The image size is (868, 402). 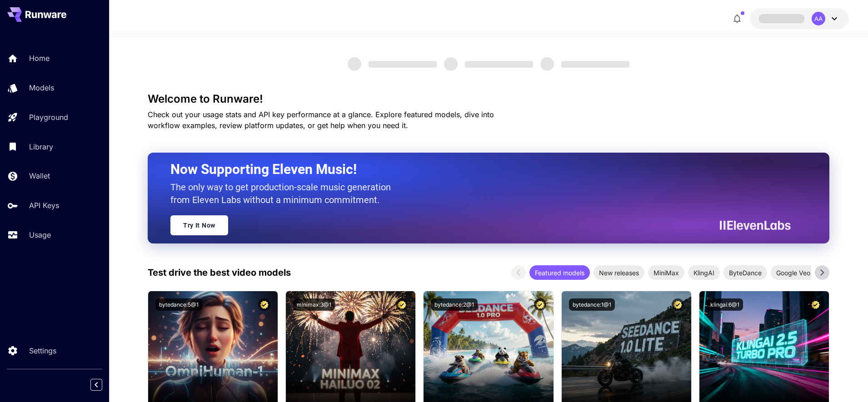 What do you see at coordinates (619, 273) in the screenshot?
I see `span: New releases` at bounding box center [619, 273].